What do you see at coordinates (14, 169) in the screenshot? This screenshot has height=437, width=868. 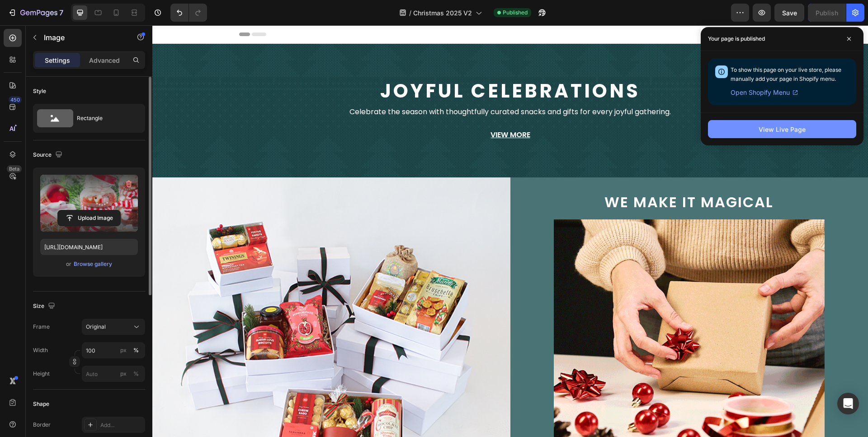 I see `div: Beta` at bounding box center [14, 169].